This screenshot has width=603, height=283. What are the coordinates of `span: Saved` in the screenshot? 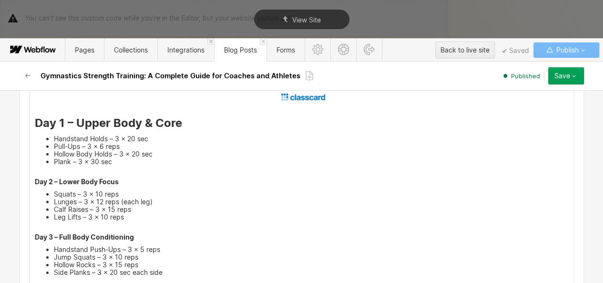 It's located at (515, 51).